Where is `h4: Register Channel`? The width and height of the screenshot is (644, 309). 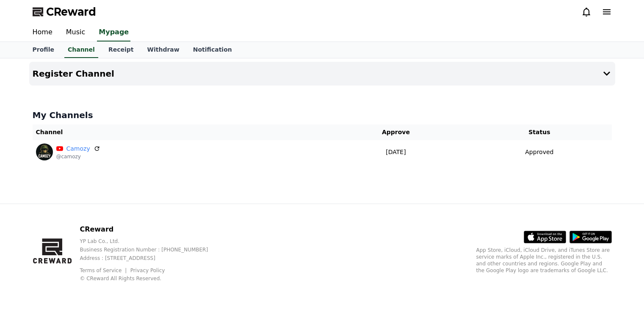 h4: Register Channel is located at coordinates (73, 74).